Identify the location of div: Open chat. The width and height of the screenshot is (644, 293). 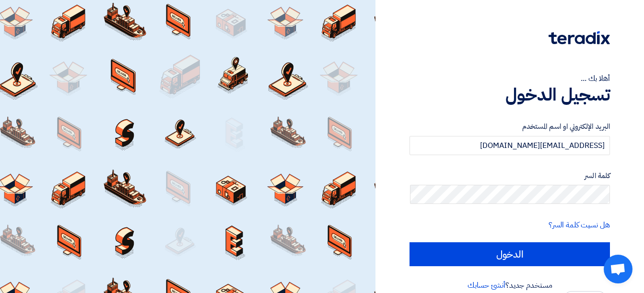
(618, 269).